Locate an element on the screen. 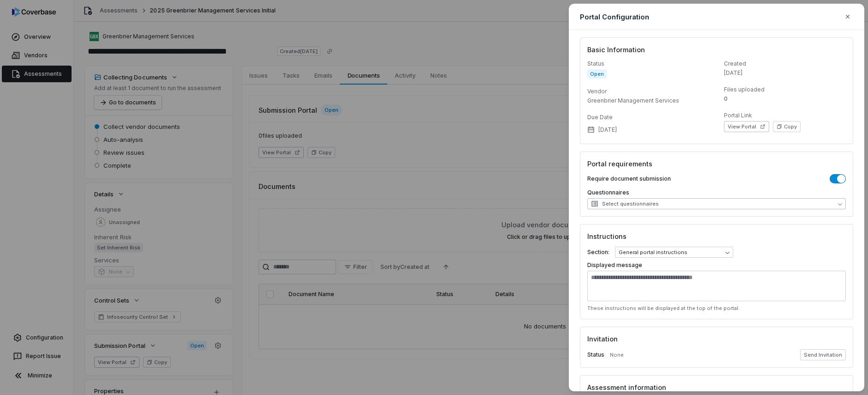 This screenshot has width=868, height=395. label: Require document submission is located at coordinates (629, 179).